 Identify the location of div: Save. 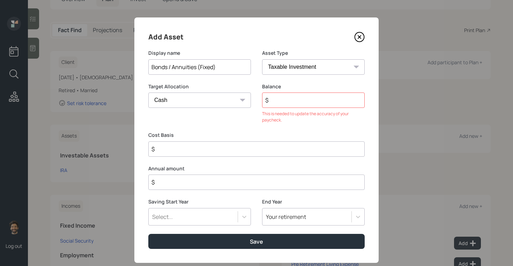
(256, 241).